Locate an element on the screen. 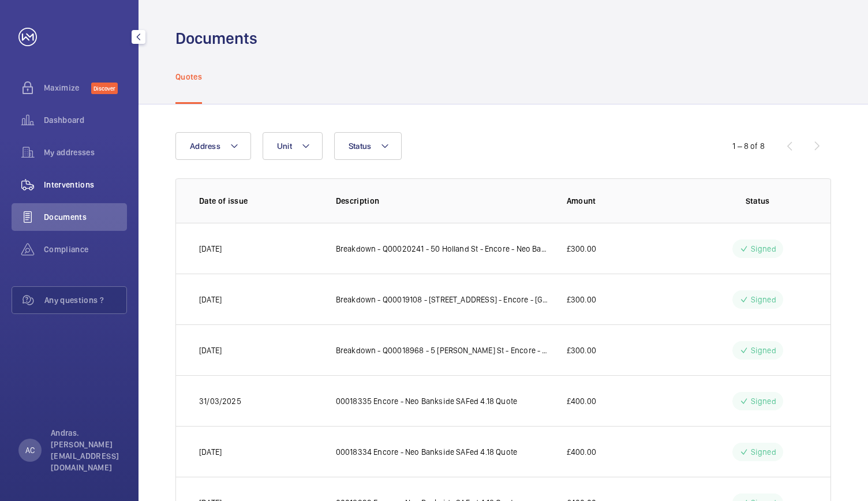 This screenshot has width=868, height=501. p: 00018335 Encore - Neo Bankside SAFed 4.18 Quote is located at coordinates (427, 401).